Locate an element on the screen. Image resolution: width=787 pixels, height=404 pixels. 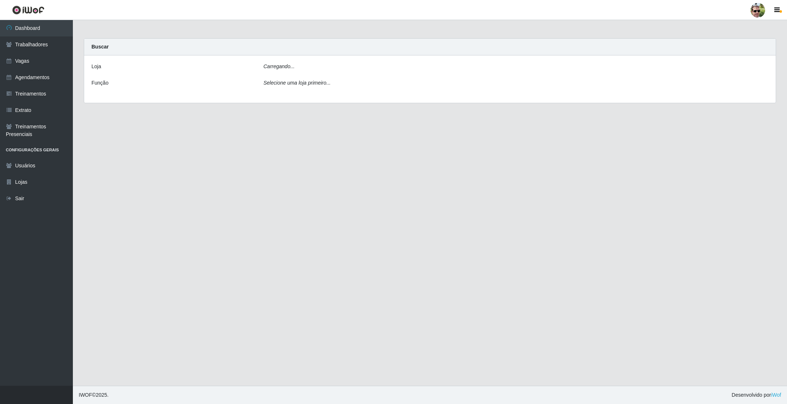
label: Função is located at coordinates (100, 83).